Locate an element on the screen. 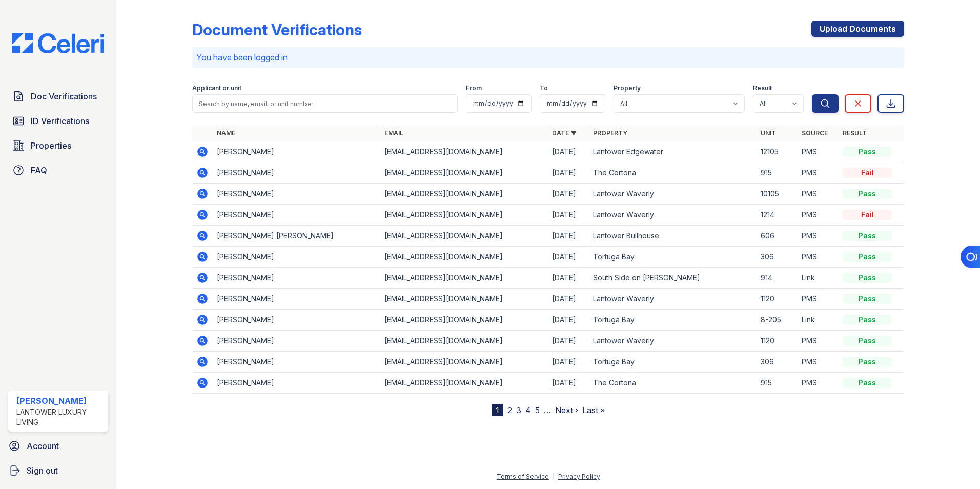 The image size is (980, 489). td: 1214 is located at coordinates (777, 215).